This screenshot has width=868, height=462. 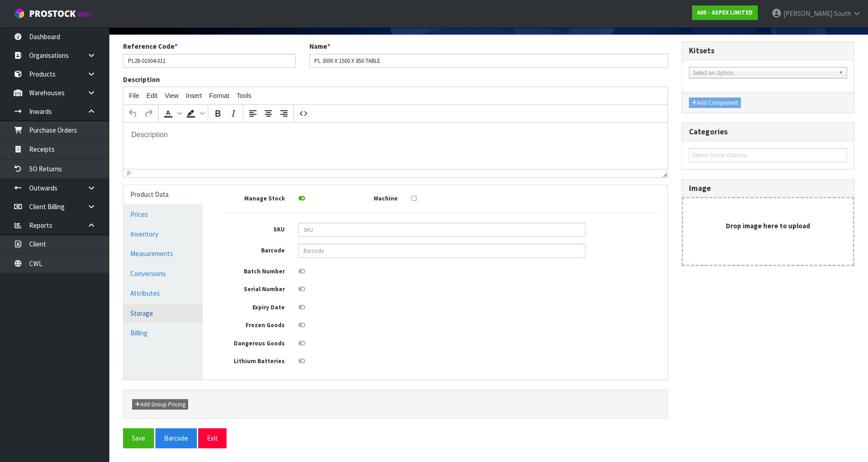 I want to click on button: Source code, so click(x=303, y=113).